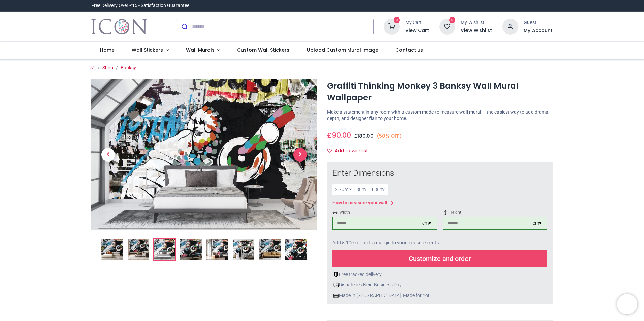 The height and width of the screenshot is (321, 644). I want to click on div: My Wishlist, so click(476, 22).